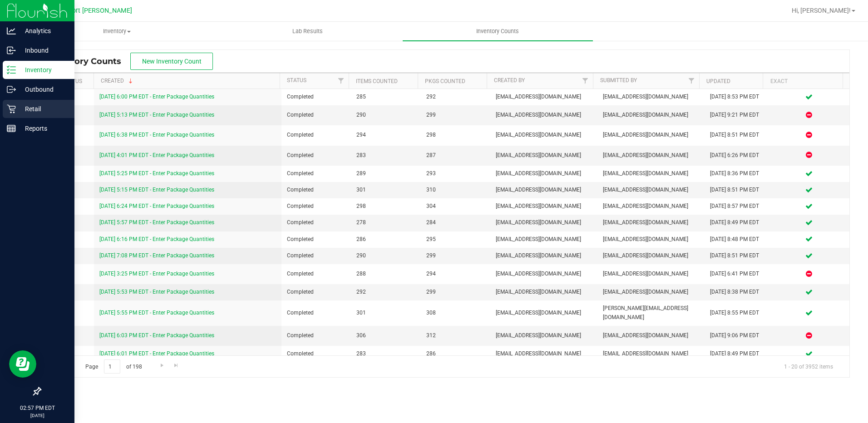  I want to click on span: 283, so click(386, 155).